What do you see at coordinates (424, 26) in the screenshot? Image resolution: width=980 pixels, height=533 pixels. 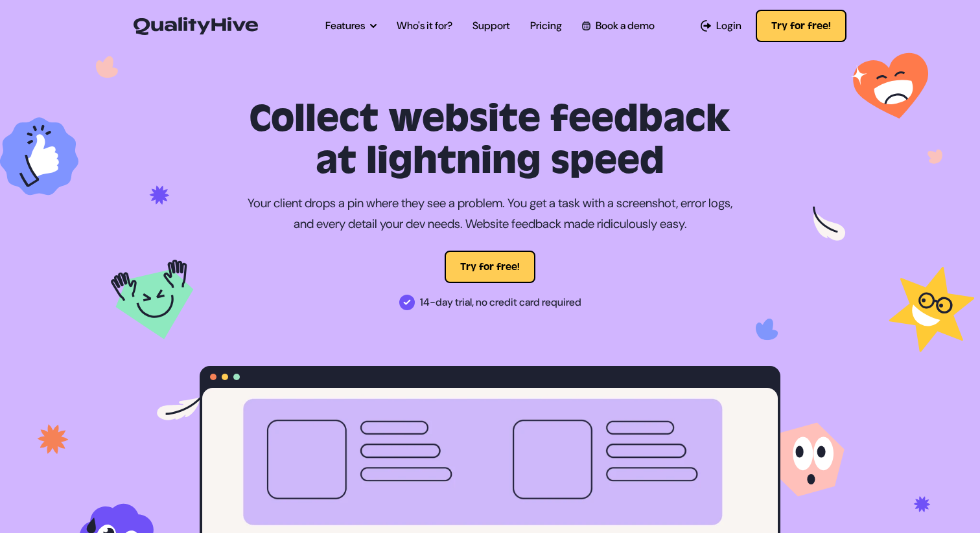 I see `a: Who's it for?` at bounding box center [424, 26].